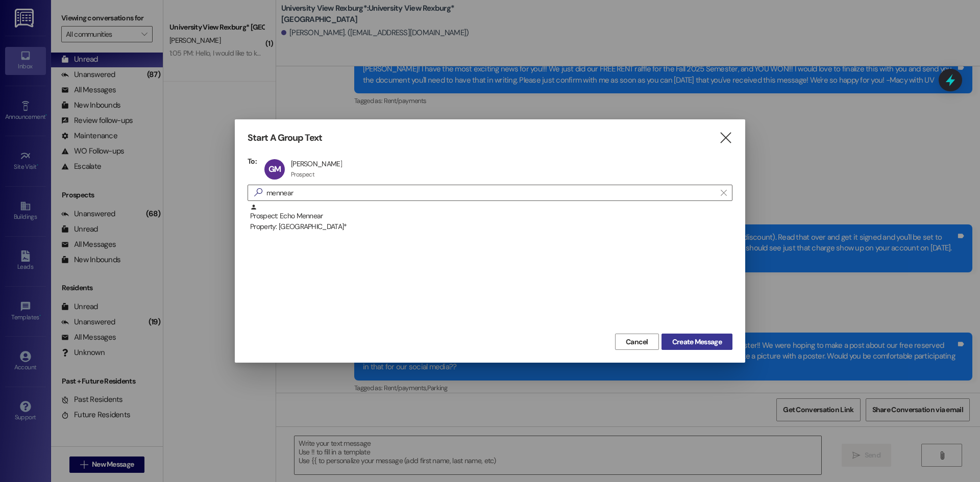 This screenshot has height=482, width=980. Describe the element at coordinates (637, 342) in the screenshot. I see `span: Cancel` at that location.